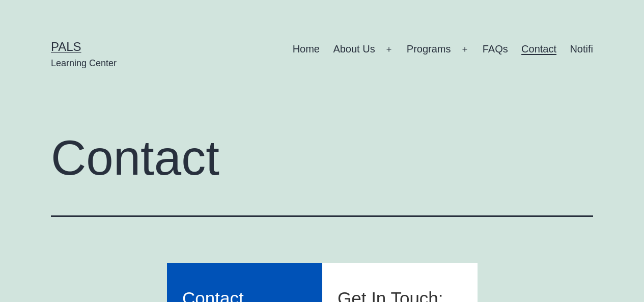 The height and width of the screenshot is (302, 644). Describe the element at coordinates (581, 49) in the screenshot. I see `a: Notifi` at that location.